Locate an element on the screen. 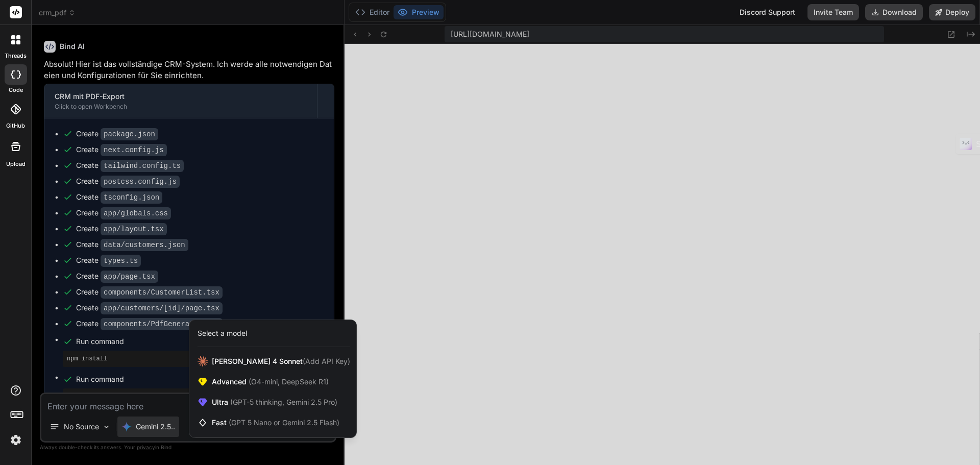 This screenshot has width=980, height=465. span: Fast is located at coordinates (276, 423).